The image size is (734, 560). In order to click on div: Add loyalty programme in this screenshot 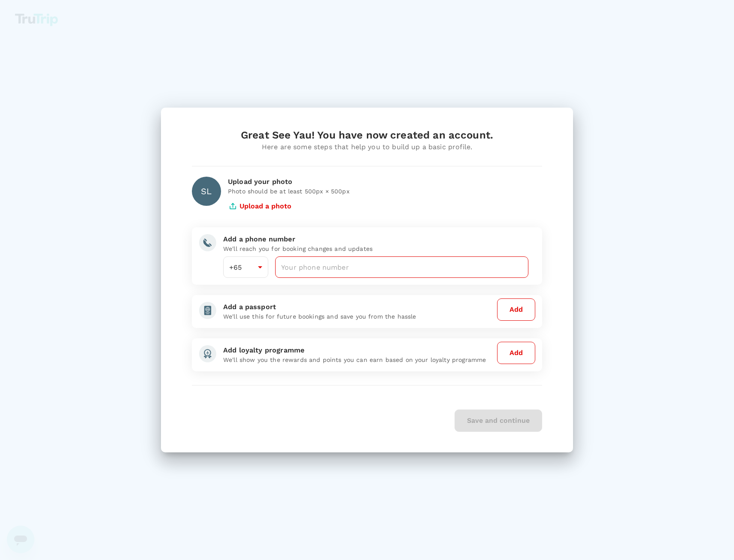, I will do `click(358, 351)`.